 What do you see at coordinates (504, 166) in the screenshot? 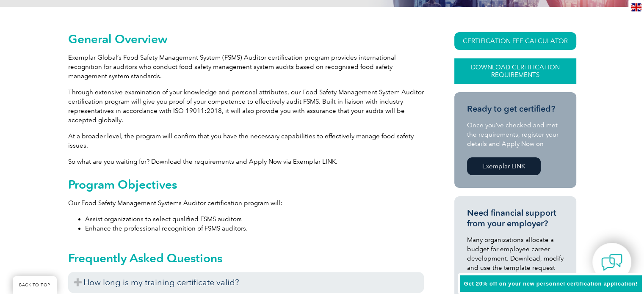
I see `a: Exemplar LINK` at bounding box center [504, 166].